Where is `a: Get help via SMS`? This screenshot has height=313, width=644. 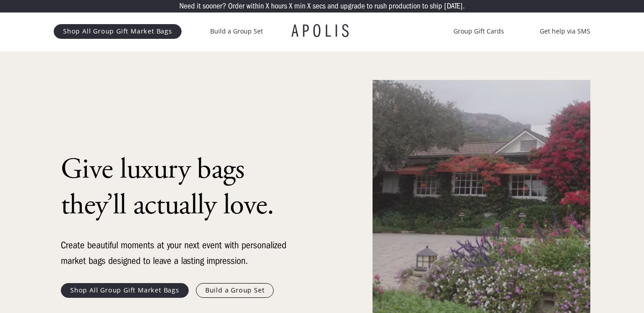 a: Get help via SMS is located at coordinates (564, 31).